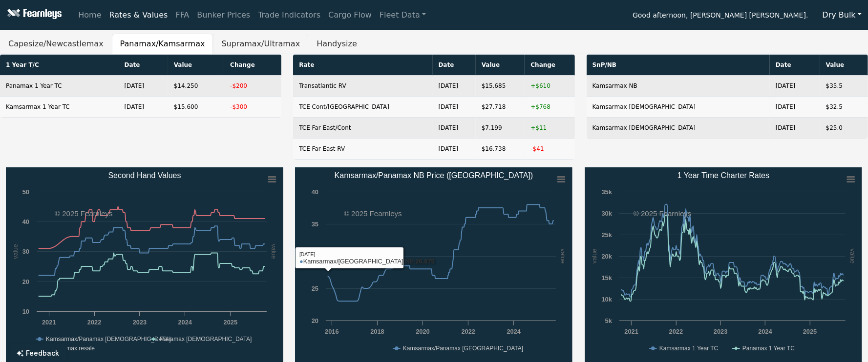 The image size is (868, 362). I want to click on td: $15,600, so click(196, 107).